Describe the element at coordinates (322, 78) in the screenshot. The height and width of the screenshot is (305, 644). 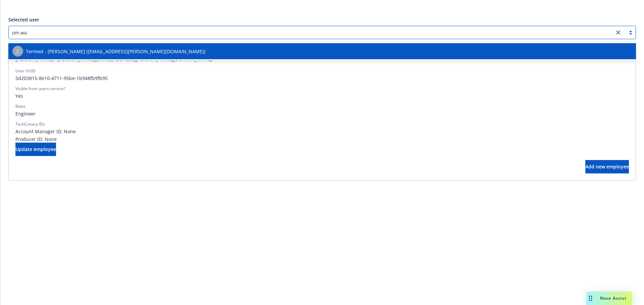
I see `span: 5d203815-8e10-4711-95be-1b948fb9fb95` at that location.